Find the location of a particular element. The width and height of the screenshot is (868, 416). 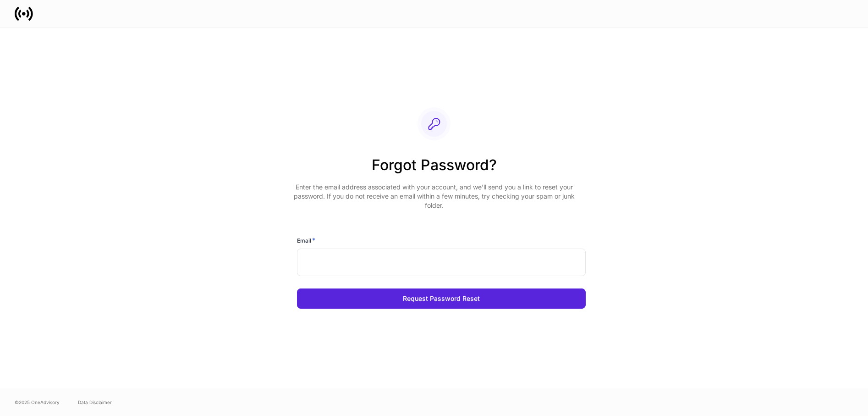

span: © 2025 OneAdvisory is located at coordinates (37, 402).